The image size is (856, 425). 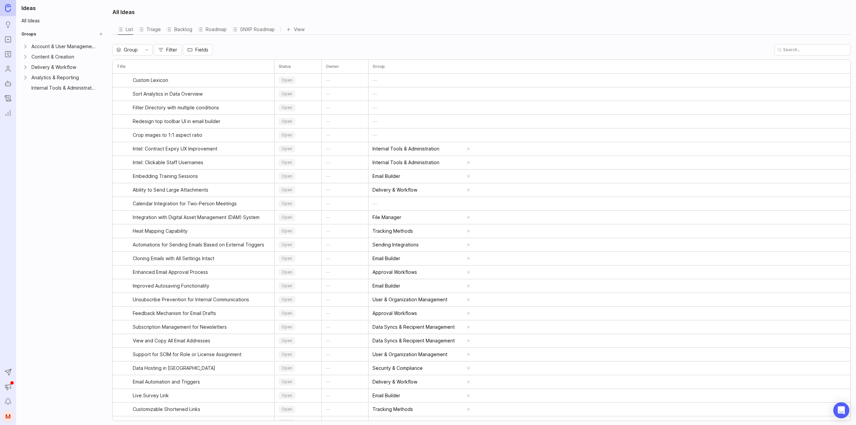 I want to click on span: Unsubscribe Prevention for Internal Communications, so click(x=191, y=300).